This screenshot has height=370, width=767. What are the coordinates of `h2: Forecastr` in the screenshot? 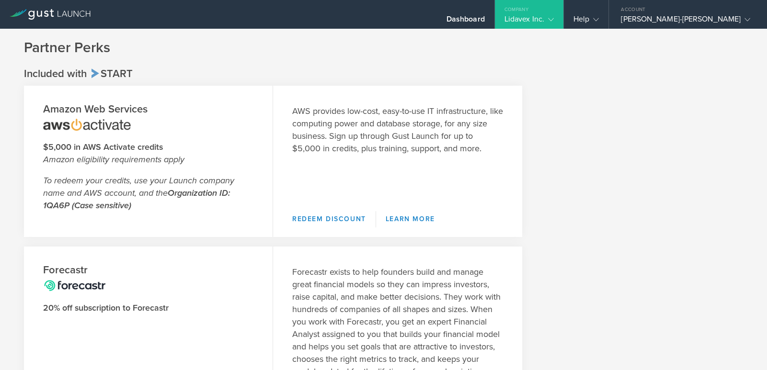 It's located at (148, 270).